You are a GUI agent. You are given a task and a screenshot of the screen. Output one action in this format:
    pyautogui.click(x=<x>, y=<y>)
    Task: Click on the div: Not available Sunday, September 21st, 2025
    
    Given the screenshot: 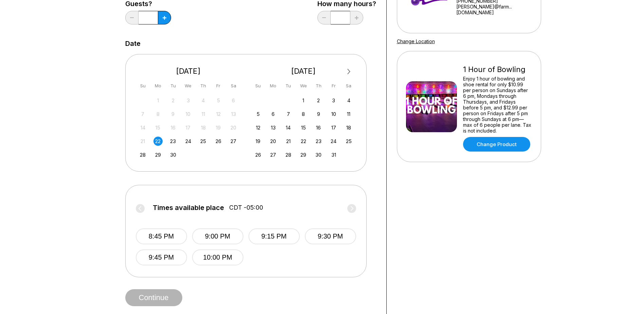 What is the action you would take?
    pyautogui.click(x=142, y=141)
    